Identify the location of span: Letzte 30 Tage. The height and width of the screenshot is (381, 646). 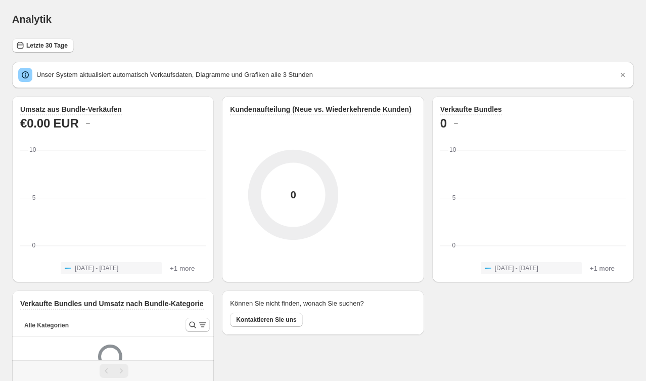
(47, 46).